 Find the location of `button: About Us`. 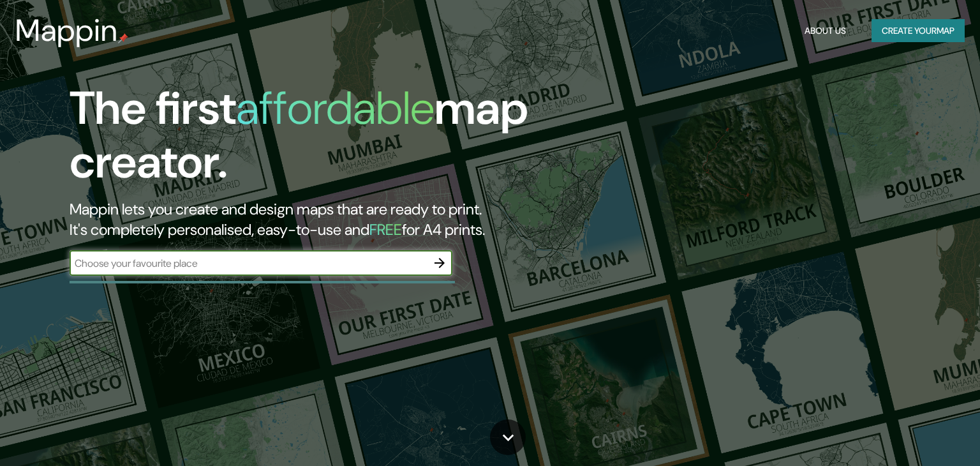

button: About Us is located at coordinates (825, 31).